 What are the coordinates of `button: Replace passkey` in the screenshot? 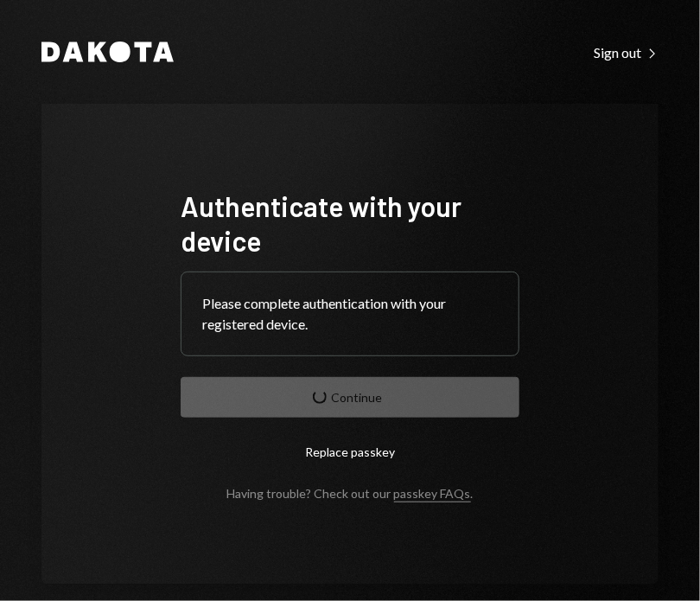 It's located at (350, 452).